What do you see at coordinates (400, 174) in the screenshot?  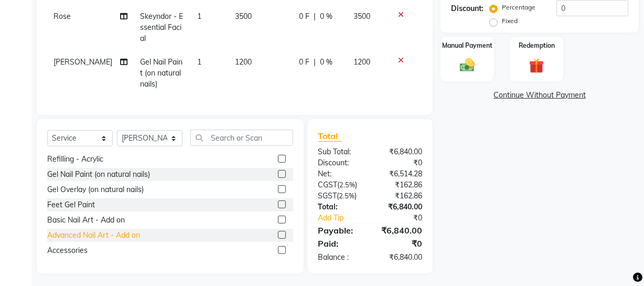 I see `div: ₹6,514.28` at bounding box center [400, 174].